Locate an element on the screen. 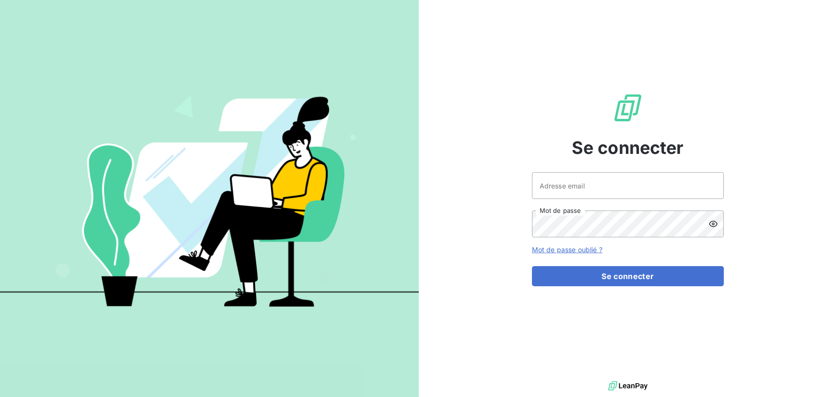 This screenshot has height=397, width=837. input: placeholder is located at coordinates (628, 186).